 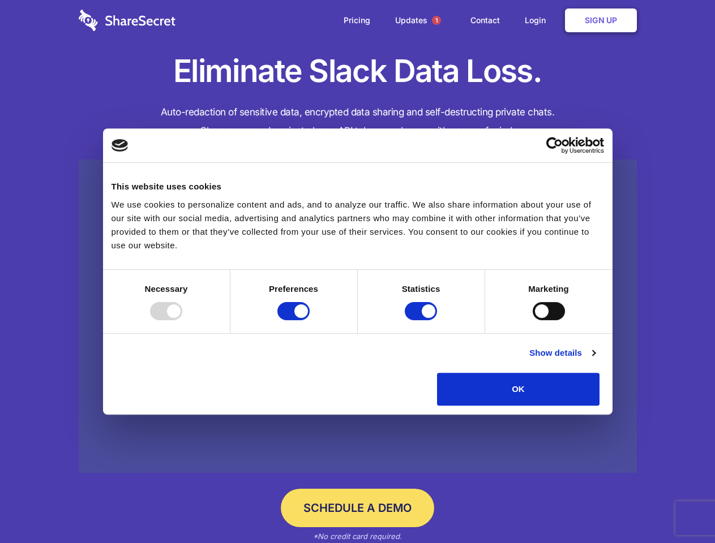 What do you see at coordinates (357, 508) in the screenshot?
I see `a: Schedule a Demo` at bounding box center [357, 508].